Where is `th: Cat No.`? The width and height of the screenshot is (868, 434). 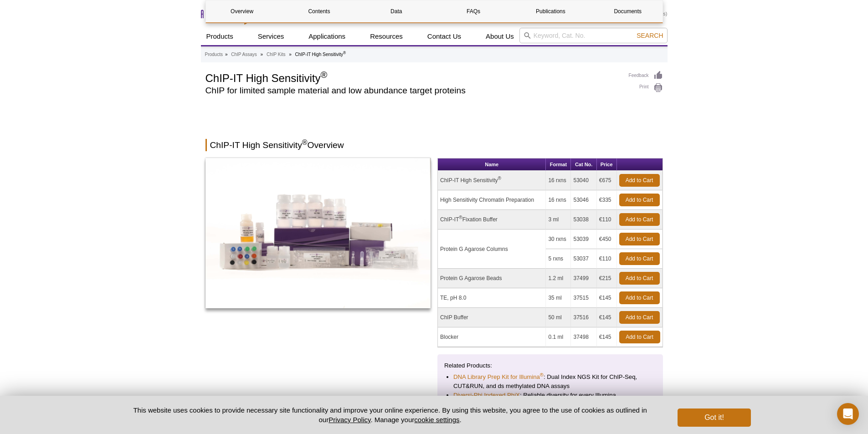 th: Cat No. is located at coordinates (584, 165).